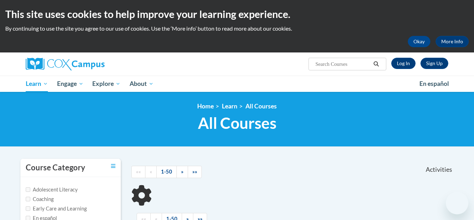 The width and height of the screenshot is (474, 220). What do you see at coordinates (434, 84) in the screenshot?
I see `a: En español` at bounding box center [434, 84].